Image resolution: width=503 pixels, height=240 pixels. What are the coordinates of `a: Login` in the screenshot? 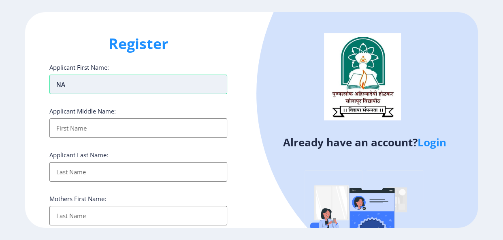 It's located at (432, 142).